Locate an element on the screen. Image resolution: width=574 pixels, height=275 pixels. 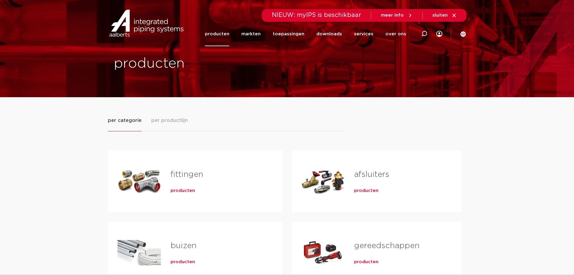
span: meer info is located at coordinates (393, 15).